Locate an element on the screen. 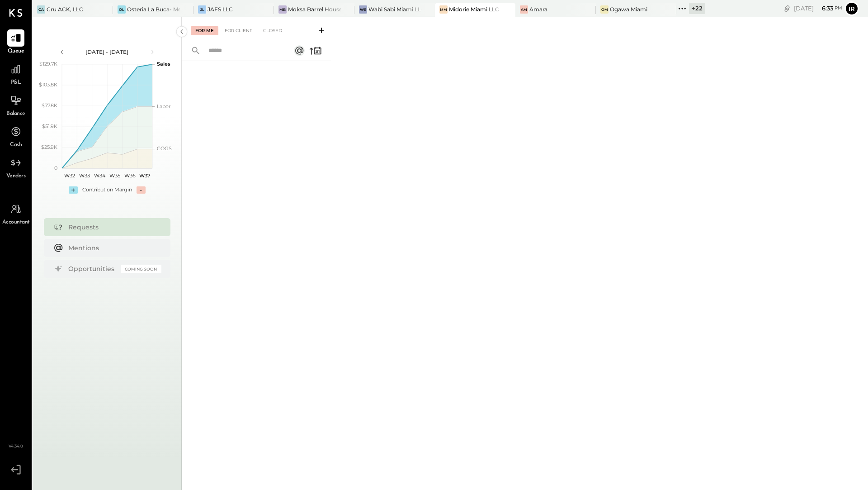 The height and width of the screenshot is (490, 868). a: Vendors is located at coordinates (16, 168).